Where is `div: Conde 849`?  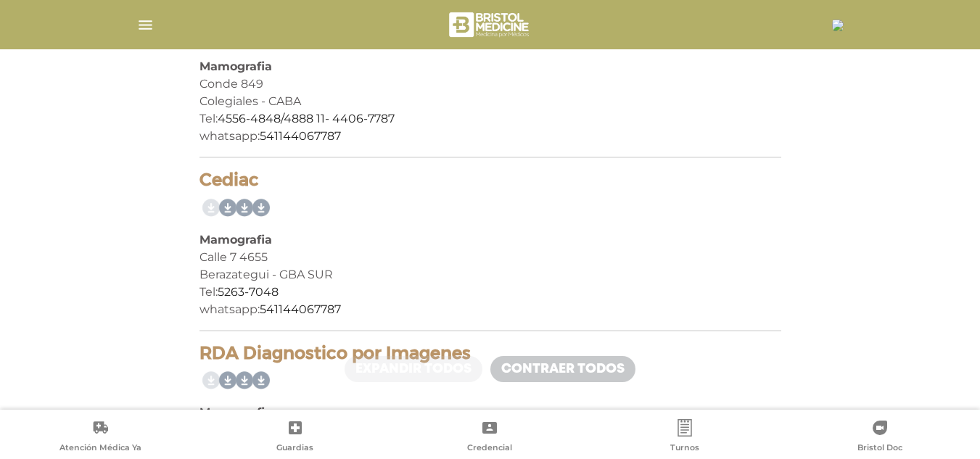 div: Conde 849 is located at coordinates (490, 84).